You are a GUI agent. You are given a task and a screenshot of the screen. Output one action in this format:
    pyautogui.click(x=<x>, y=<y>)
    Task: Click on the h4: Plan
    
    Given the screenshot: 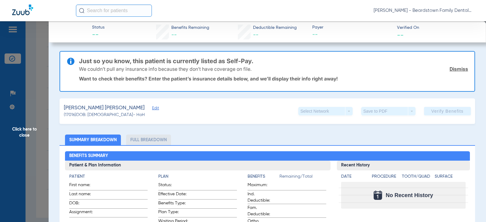 What is the action you would take?
    pyautogui.click(x=197, y=176)
    